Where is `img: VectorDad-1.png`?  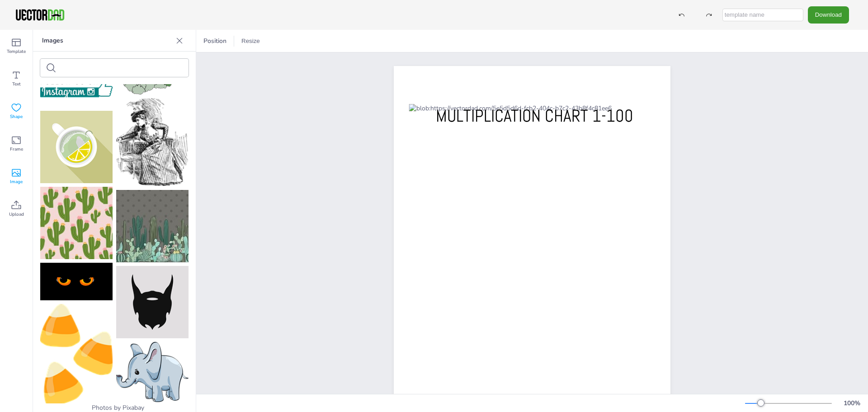 img: VectorDad-1.png is located at coordinates (40, 15).